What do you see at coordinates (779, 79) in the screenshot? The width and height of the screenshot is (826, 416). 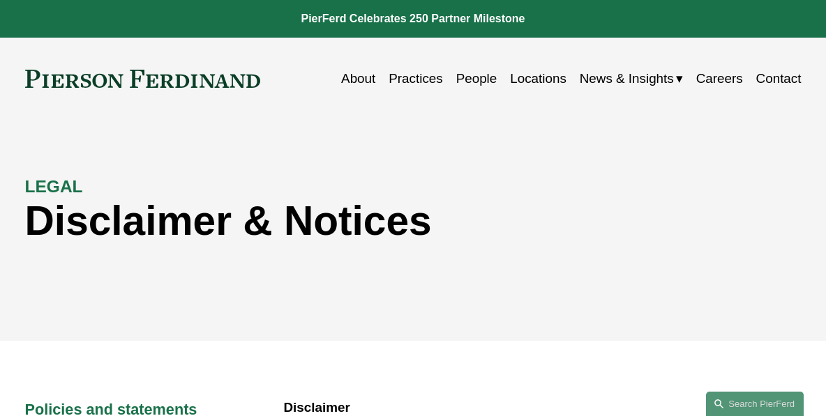 I see `a: Contact` at bounding box center [779, 79].